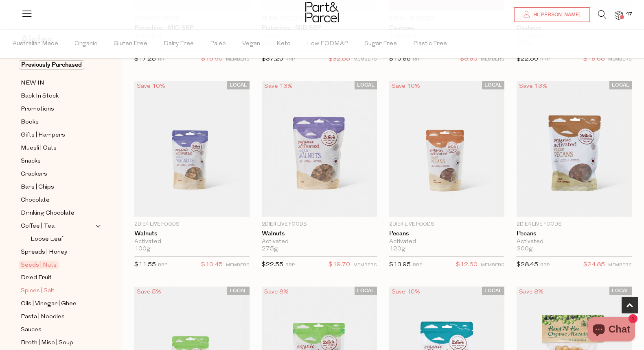 This screenshot has width=644, height=350. Describe the element at coordinates (36, 44) in the screenshot. I see `span: Australian Made` at that location.